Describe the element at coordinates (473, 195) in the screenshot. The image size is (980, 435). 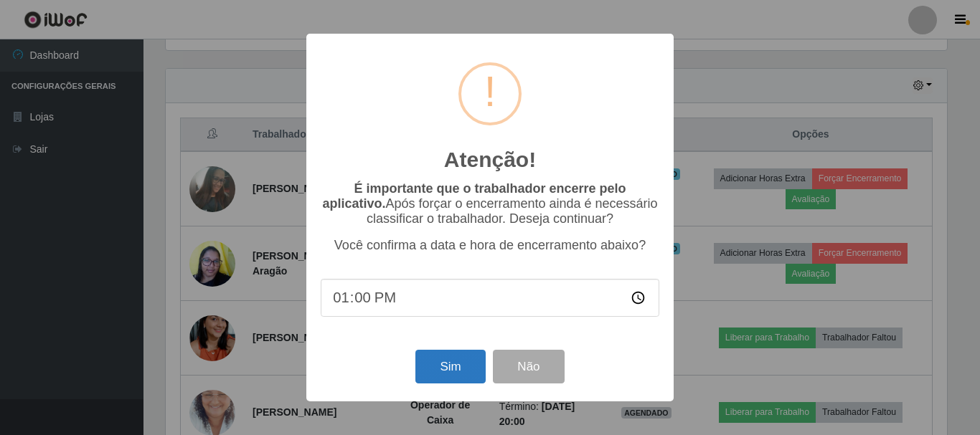
I see `b: É importante que o trabalhador encerre pelo aplicativo.` at that location.